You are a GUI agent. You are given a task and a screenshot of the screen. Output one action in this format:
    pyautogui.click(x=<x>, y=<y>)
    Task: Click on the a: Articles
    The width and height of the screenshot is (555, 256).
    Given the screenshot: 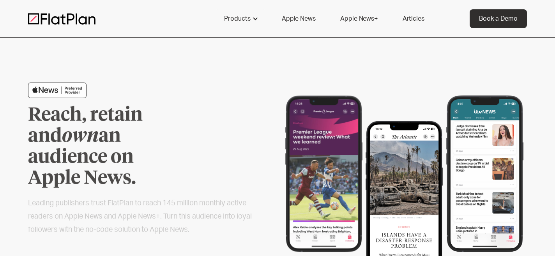 What is the action you would take?
    pyautogui.click(x=414, y=19)
    